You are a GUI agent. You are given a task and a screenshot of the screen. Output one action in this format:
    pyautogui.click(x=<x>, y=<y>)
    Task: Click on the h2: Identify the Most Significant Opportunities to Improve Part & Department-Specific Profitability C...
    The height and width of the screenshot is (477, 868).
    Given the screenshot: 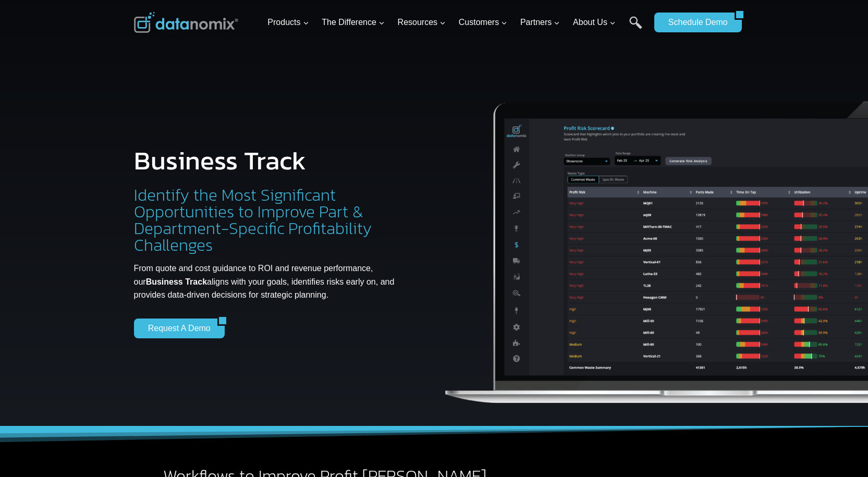 What is the action you would take?
    pyautogui.click(x=272, y=220)
    